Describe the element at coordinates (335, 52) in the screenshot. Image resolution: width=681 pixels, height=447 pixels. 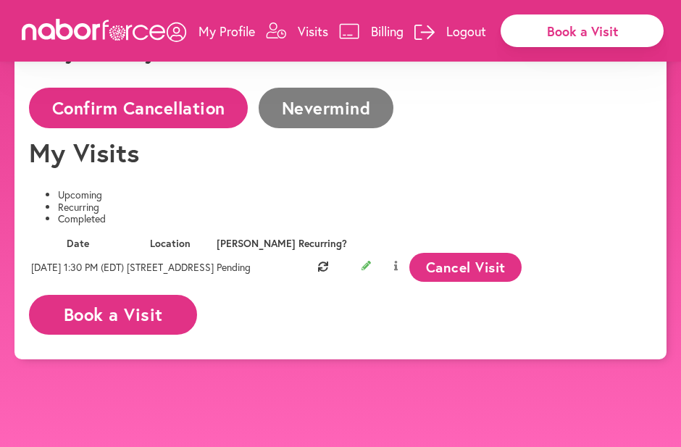
I see `h2: Are you sure you wish to cancel this visit?` at that location.